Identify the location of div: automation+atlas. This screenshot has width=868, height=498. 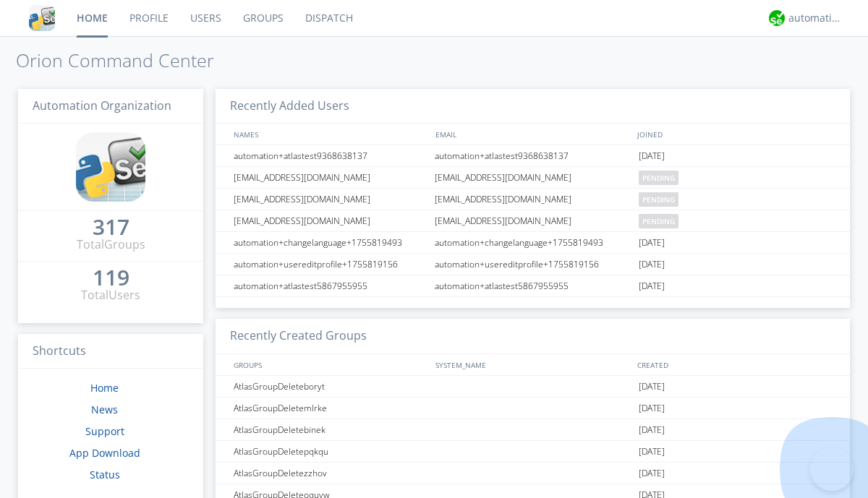
(815, 18).